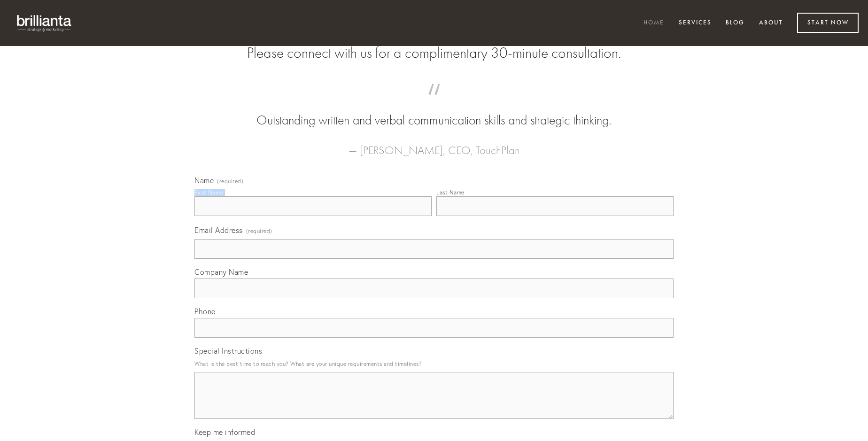  Describe the element at coordinates (434, 111) in the screenshot. I see `blockquote: Outstanding written and verbal communication skills and strategic thinking.` at that location.